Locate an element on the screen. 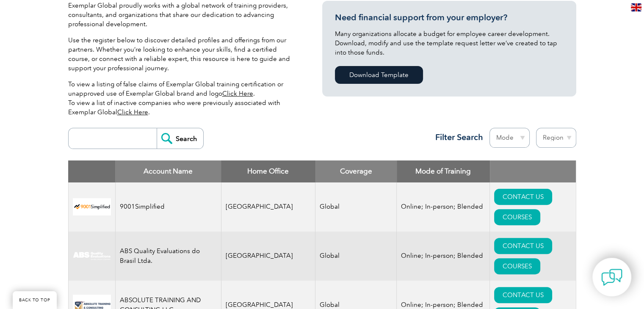 The height and width of the screenshot is (309, 644). input: Search is located at coordinates (180, 139).